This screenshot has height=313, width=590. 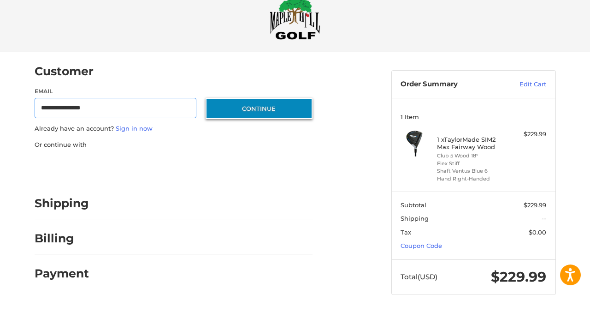 What do you see at coordinates (472, 171) in the screenshot?
I see `li: Shaft Ventus Blue 6` at bounding box center [472, 171].